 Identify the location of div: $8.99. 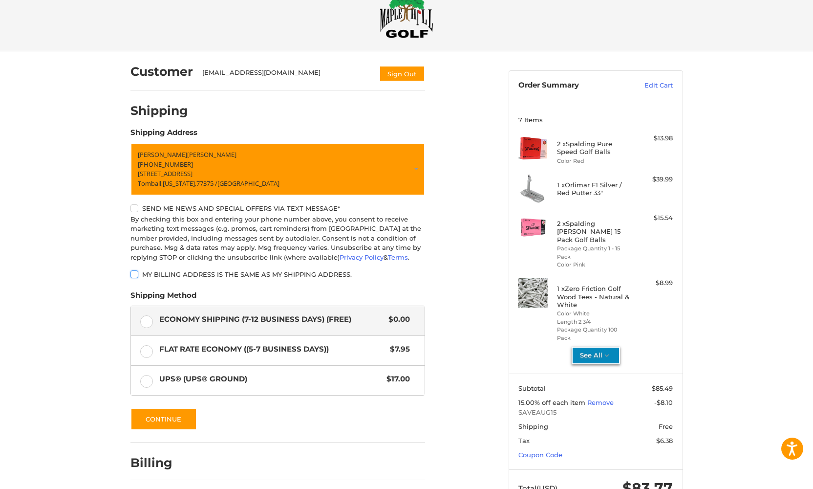
(653, 283).